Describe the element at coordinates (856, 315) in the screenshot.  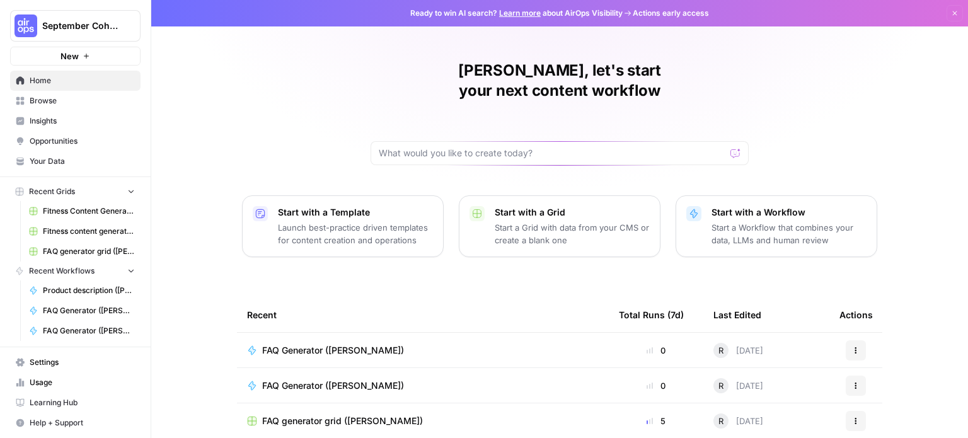
I see `div: Actions` at that location.